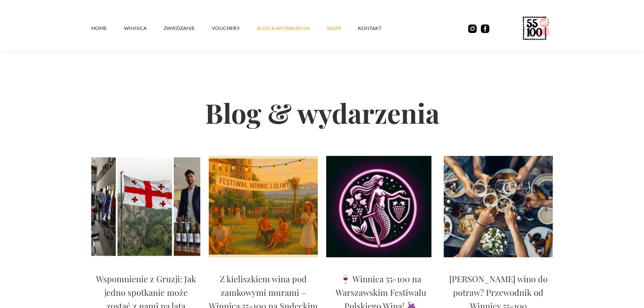 The image size is (644, 308). What do you see at coordinates (322, 112) in the screenshot?
I see `h2: Blog & wydarzenia` at bounding box center [322, 112].